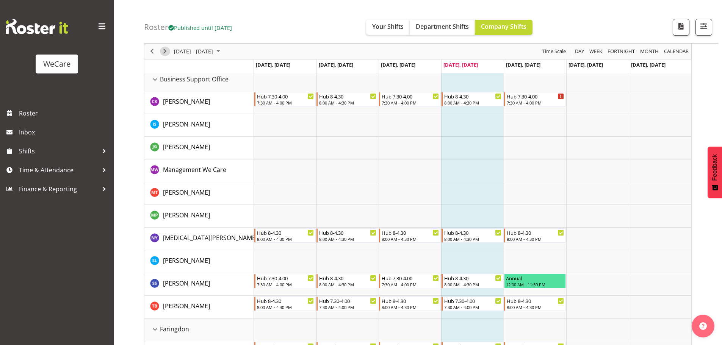 Image resolution: width=722 pixels, height=345 pixels. I want to click on div: Nikita Yates"s event - Hub 8-4.30 Begin From Wednesday, October 8, 2025 at 8:00:00 AM GMT+13:00 E..., so click(409, 236).